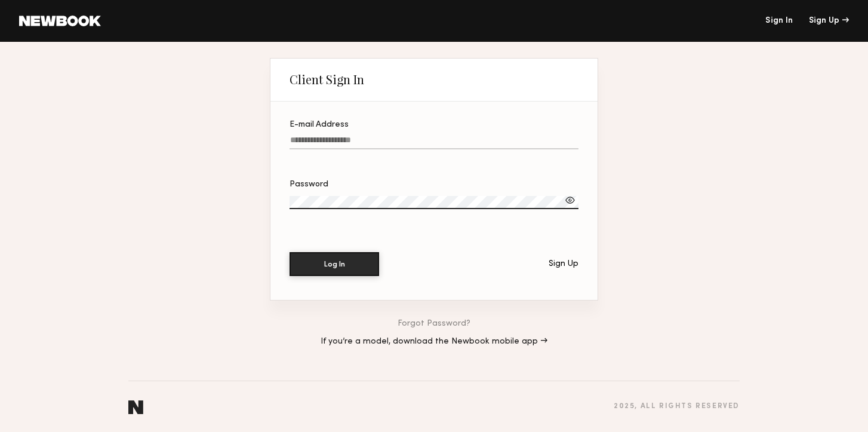 Image resolution: width=868 pixels, height=432 pixels. I want to click on button: Log In, so click(334, 264).